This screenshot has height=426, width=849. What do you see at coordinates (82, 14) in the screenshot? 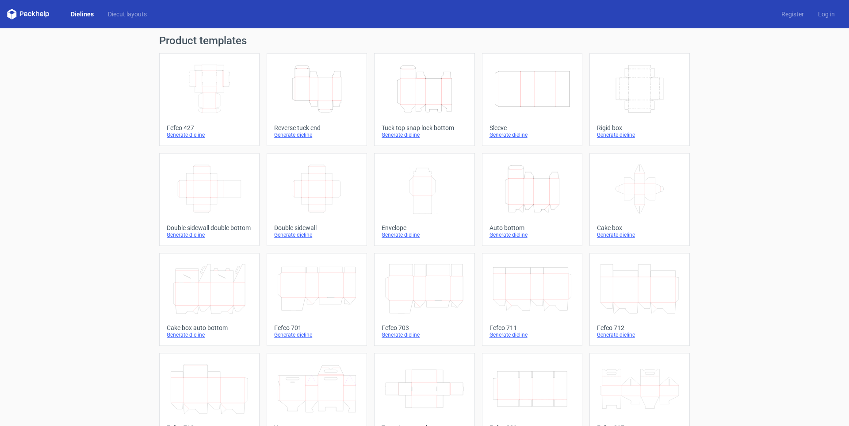
I see `a: Dielines` at bounding box center [82, 14].